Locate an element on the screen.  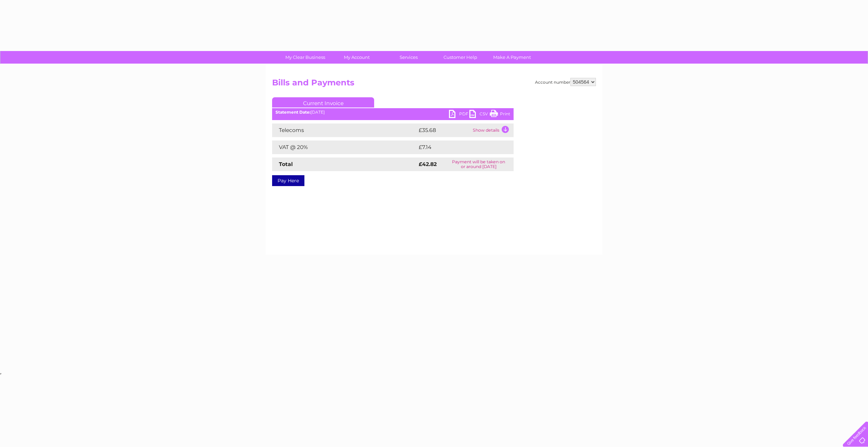
div: Account number is located at coordinates (565, 82).